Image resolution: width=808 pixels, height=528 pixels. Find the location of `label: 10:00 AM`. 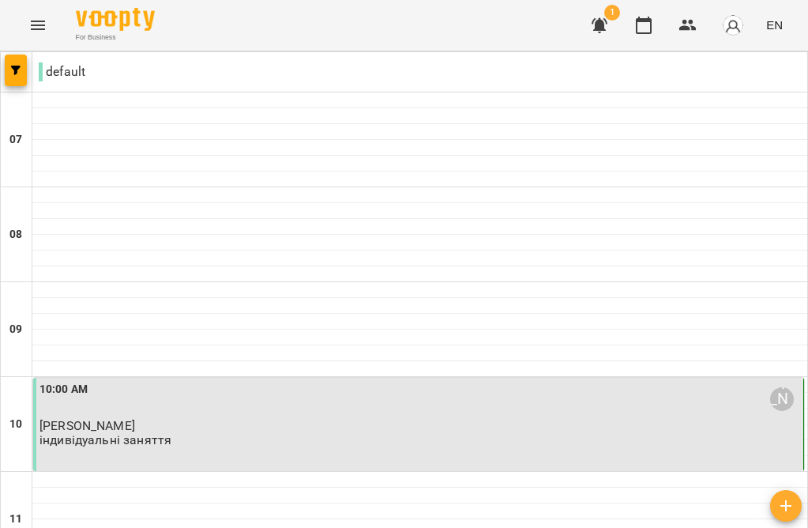

label: 10:00 AM is located at coordinates (63, 390).